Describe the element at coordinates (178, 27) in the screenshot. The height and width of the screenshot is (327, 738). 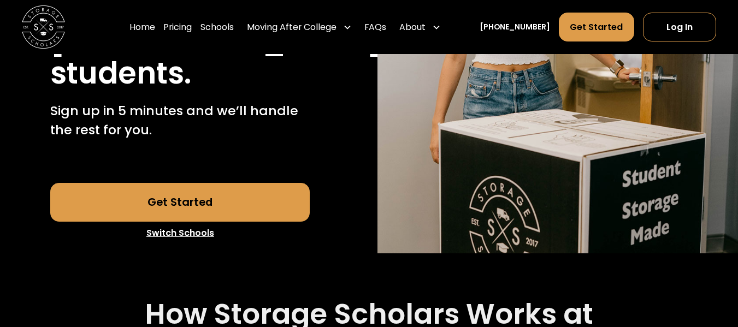
I see `a: Pricing` at that location.